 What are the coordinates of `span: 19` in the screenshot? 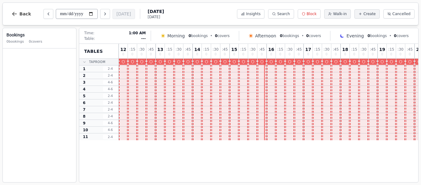 It's located at (382, 49).